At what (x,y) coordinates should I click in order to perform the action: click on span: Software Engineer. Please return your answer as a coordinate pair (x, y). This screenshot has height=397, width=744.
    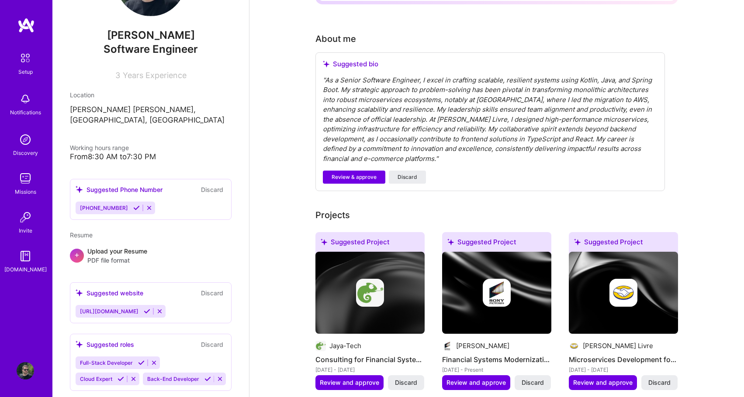
    Looking at the image, I should click on (151, 49).